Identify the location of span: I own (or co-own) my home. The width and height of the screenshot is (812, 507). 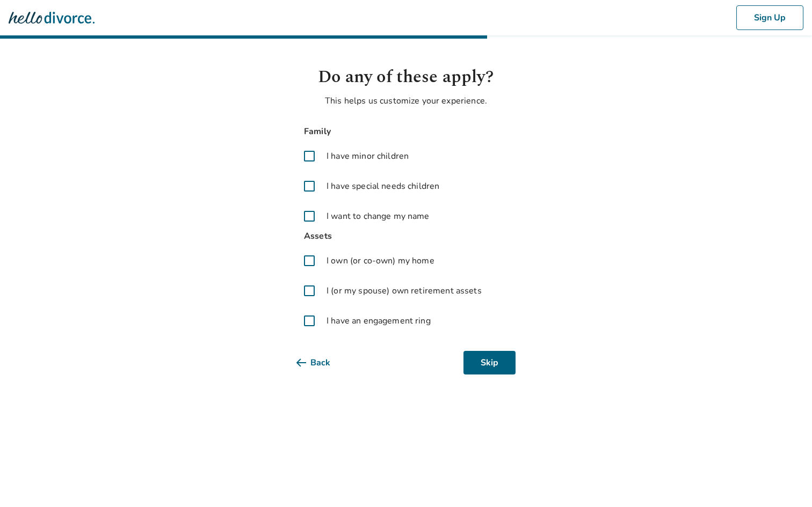
(380, 261).